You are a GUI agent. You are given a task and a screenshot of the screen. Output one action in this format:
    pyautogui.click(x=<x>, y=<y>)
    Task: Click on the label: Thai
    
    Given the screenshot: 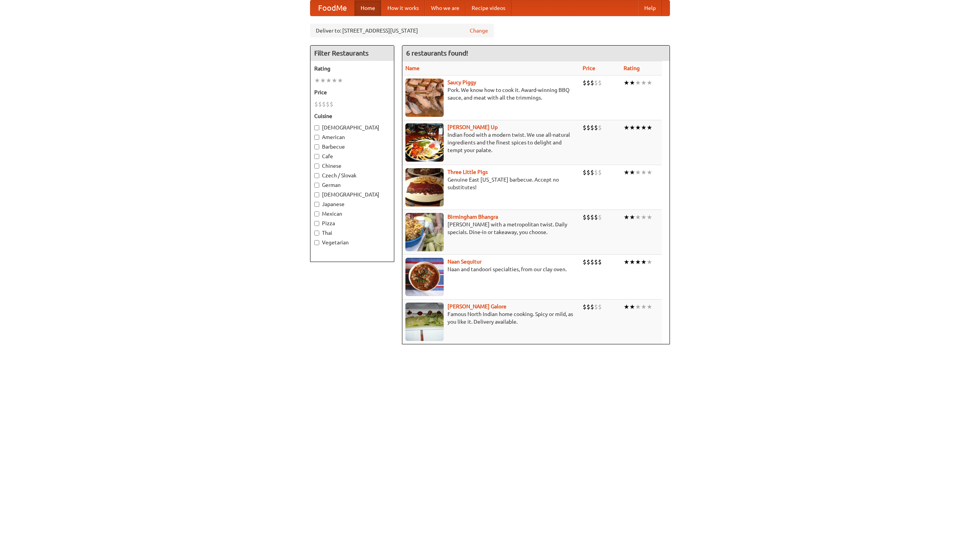 What is the action you would take?
    pyautogui.click(x=352, y=233)
    